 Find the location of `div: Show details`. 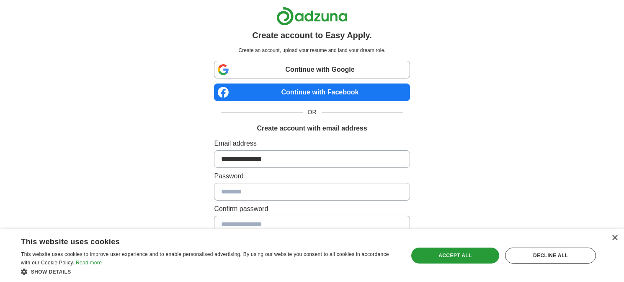

div: Show details is located at coordinates (209, 271).